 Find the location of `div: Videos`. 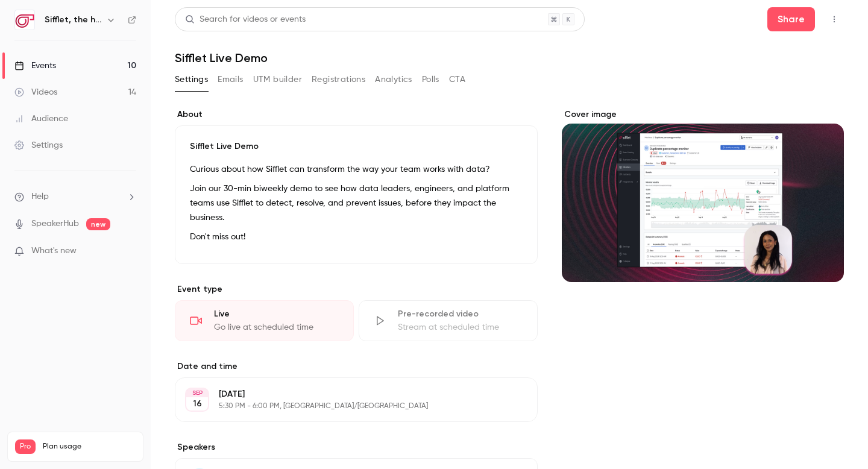

div: Videos is located at coordinates (36, 92).